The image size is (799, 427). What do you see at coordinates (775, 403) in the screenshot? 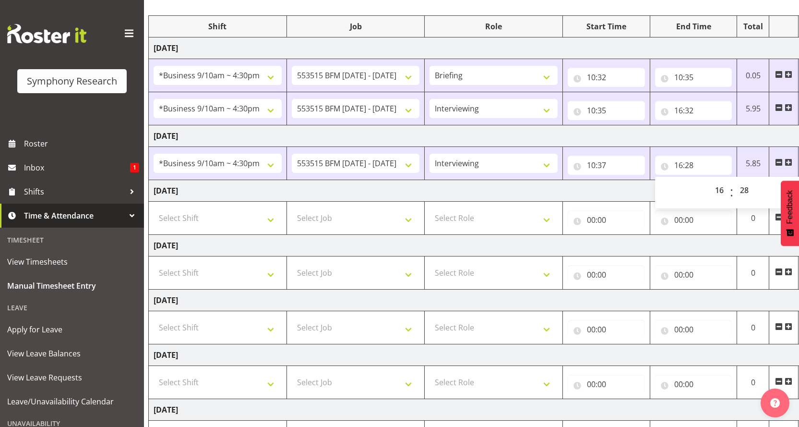
I see `img: help-xxl-2.png` at bounding box center [775, 403].